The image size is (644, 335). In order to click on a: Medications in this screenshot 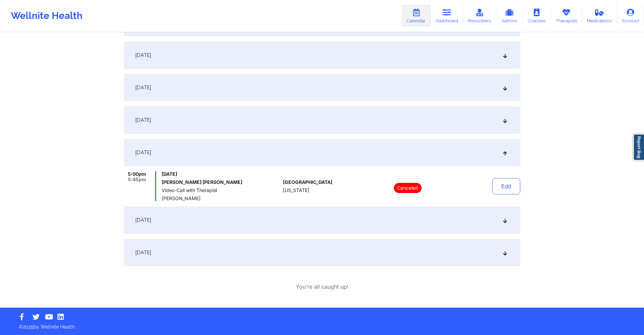, I will do `click(599, 16)`.